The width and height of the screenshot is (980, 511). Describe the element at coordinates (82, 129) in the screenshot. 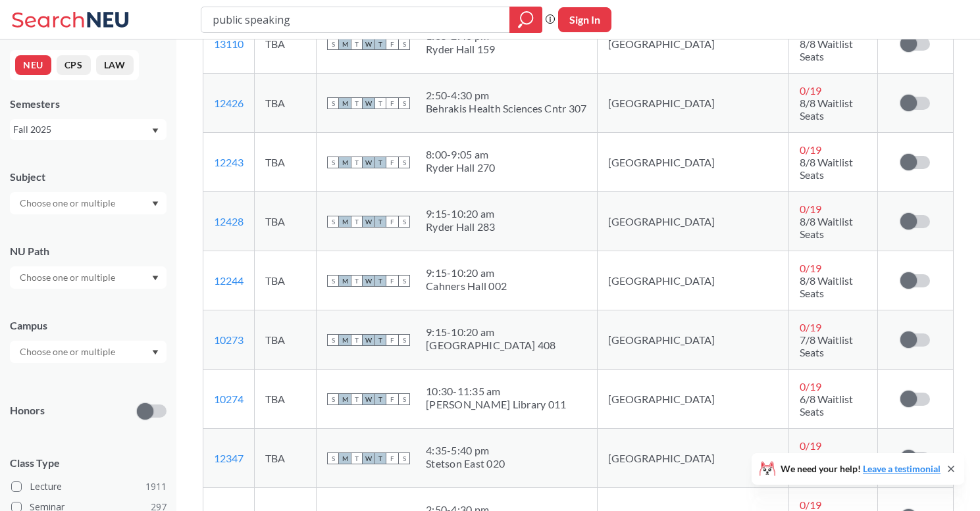

I see `div: Fall 2025` at that location.